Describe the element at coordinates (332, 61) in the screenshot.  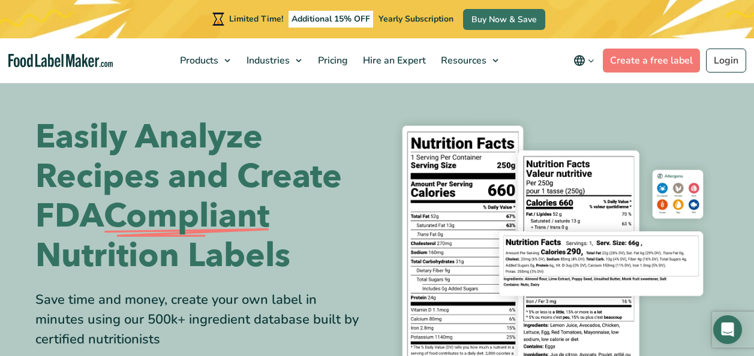
I see `a: Pricing` at that location.